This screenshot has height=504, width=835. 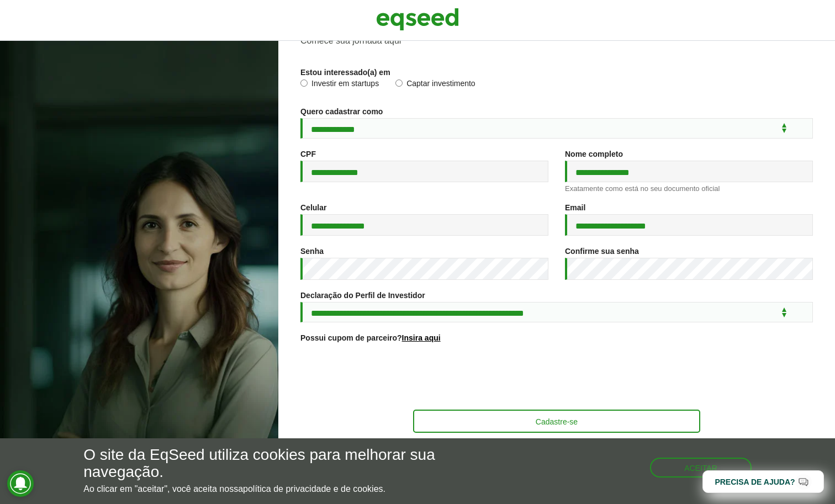 What do you see at coordinates (557, 421) in the screenshot?
I see `button: Cadastre-se` at bounding box center [557, 421].